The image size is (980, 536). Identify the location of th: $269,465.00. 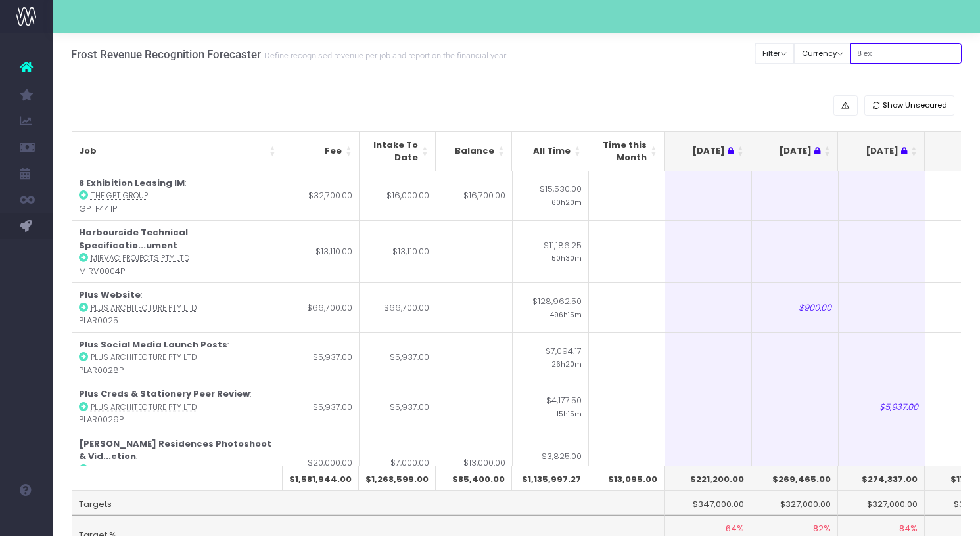
(795, 478).